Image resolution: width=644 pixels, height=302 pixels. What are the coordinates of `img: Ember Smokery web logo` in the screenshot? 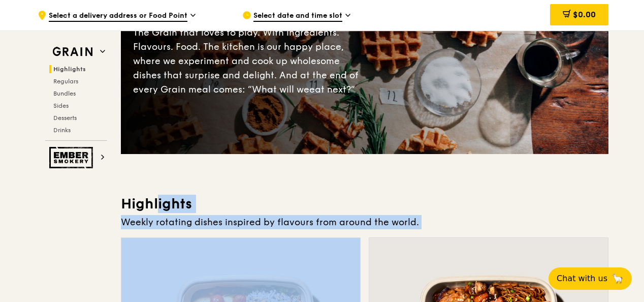 It's located at (73, 158).